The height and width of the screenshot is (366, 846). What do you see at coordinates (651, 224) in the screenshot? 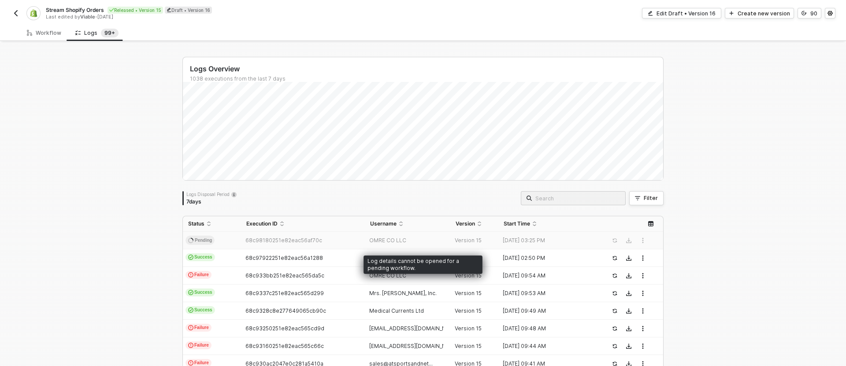
I see `span: icon-table` at bounding box center [651, 224].